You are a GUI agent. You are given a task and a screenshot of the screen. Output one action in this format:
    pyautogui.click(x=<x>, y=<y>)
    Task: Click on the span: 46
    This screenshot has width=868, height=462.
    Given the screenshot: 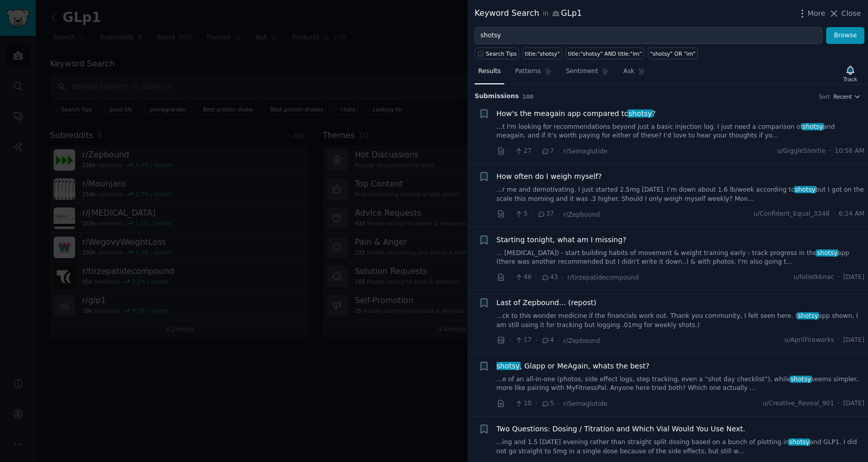 What is the action you would take?
    pyautogui.click(x=523, y=277)
    